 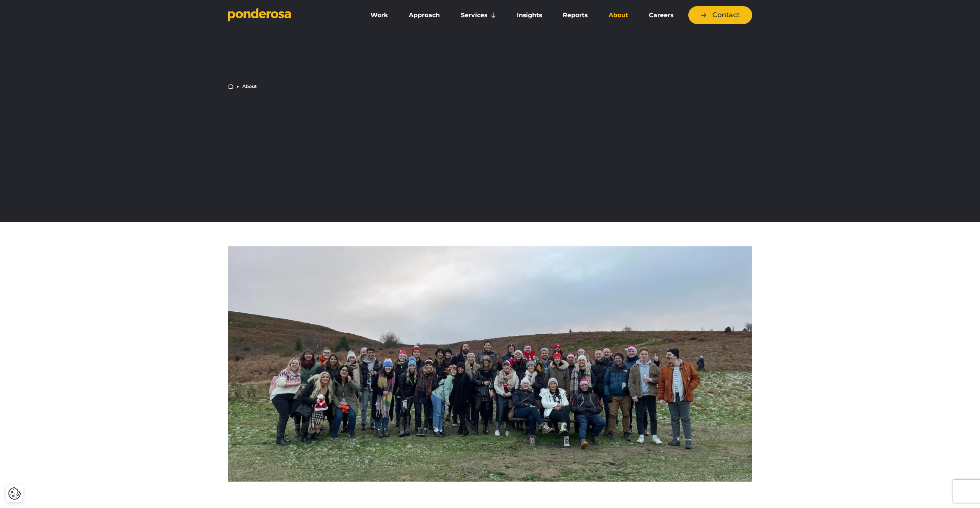 What do you see at coordinates (424, 15) in the screenshot?
I see `a: Approach` at bounding box center [424, 15].